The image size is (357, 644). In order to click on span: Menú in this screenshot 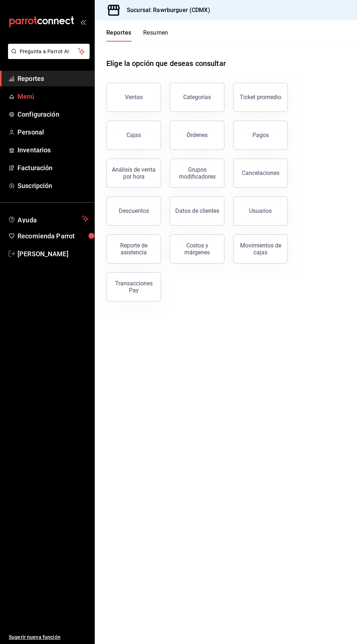, I will do `click(53, 96)`.